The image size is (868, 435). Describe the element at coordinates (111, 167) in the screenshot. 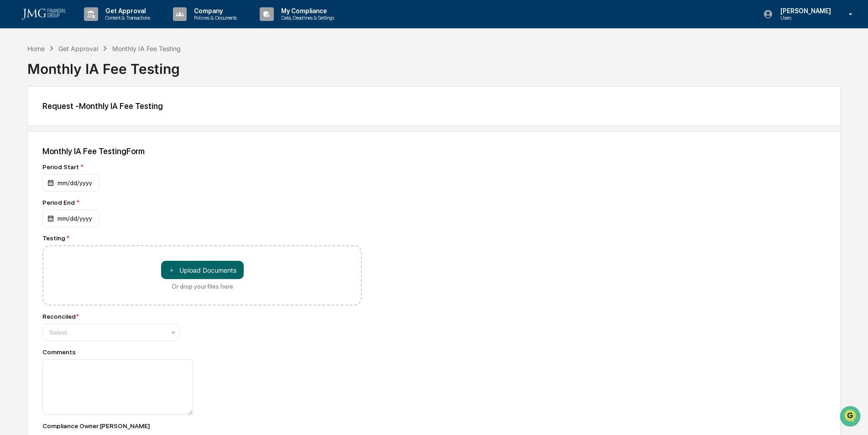

I see `div: Period Start` at that location.